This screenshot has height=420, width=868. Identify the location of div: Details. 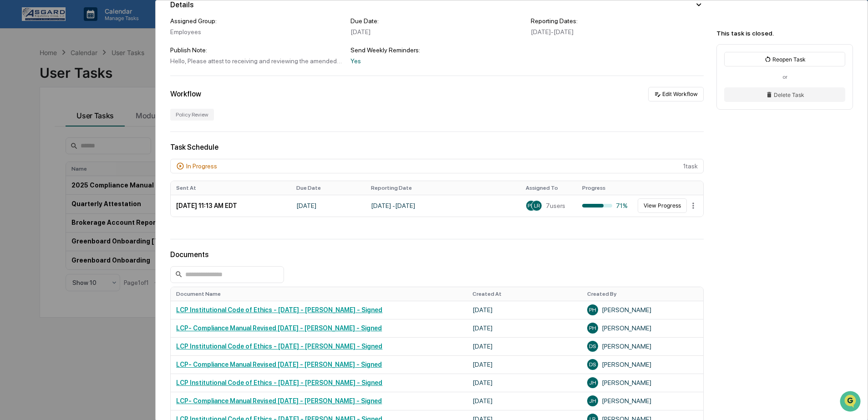
(182, 5).